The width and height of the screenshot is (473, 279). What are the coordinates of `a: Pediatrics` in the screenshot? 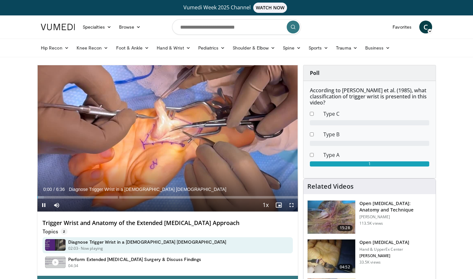 It's located at (211, 48).